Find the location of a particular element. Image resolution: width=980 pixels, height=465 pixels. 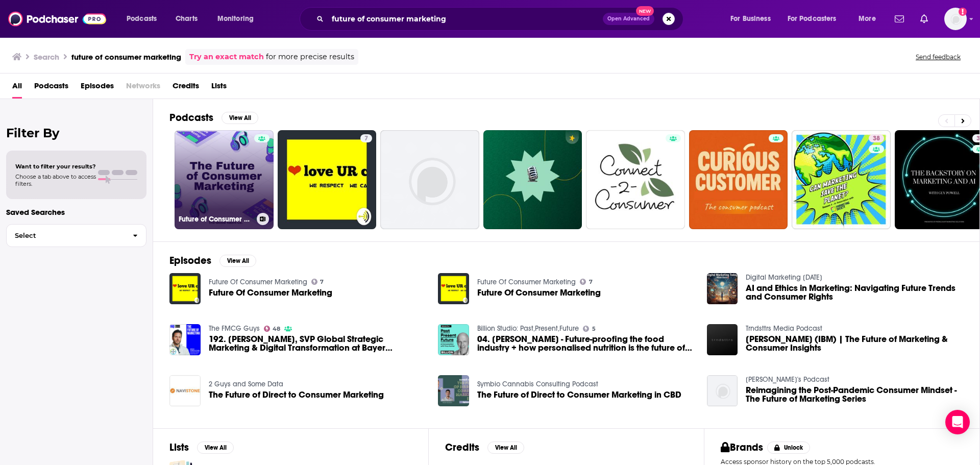

span: The Future of Direct to Consumer Marketing is located at coordinates (296, 394).